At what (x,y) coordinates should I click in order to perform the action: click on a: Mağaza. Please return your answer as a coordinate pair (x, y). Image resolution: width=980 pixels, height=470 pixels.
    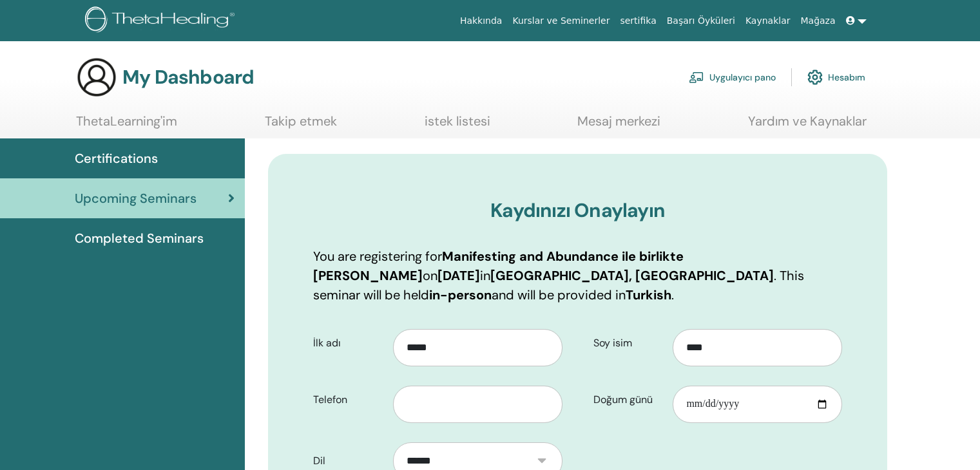
    Looking at the image, I should click on (818, 21).